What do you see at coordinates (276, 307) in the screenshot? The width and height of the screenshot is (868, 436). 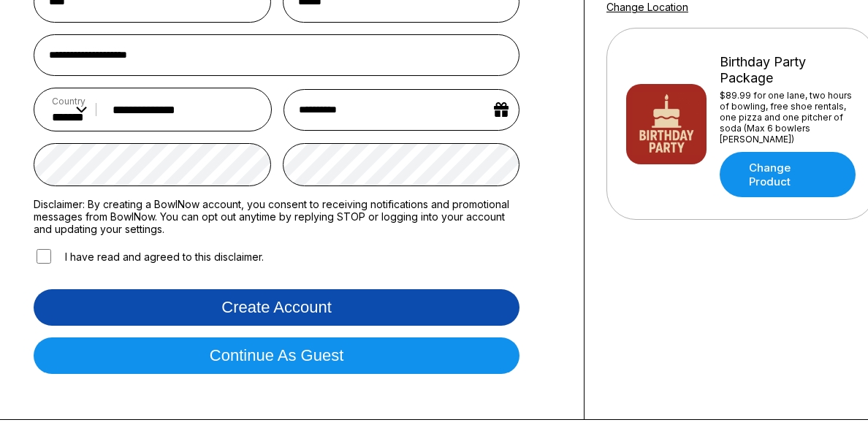 I see `button: Create account` at bounding box center [276, 307].